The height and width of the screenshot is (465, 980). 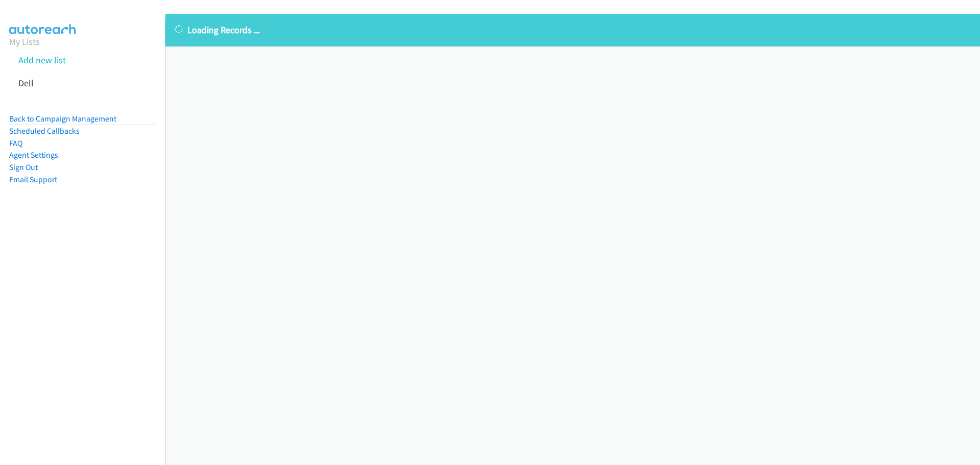 What do you see at coordinates (24, 167) in the screenshot?
I see `a: Sign Out` at bounding box center [24, 167].